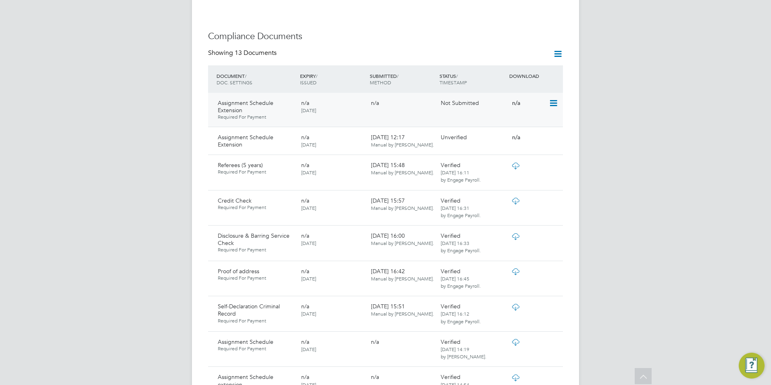 The height and width of the screenshot is (385, 771). I want to click on h3: Compliance Documents, so click(385, 36).